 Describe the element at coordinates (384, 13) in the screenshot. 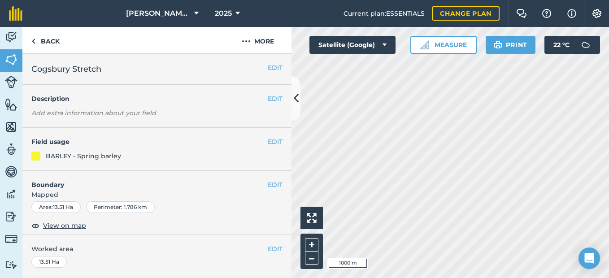

I see `span: Current plan : ESSENTIALS` at that location.